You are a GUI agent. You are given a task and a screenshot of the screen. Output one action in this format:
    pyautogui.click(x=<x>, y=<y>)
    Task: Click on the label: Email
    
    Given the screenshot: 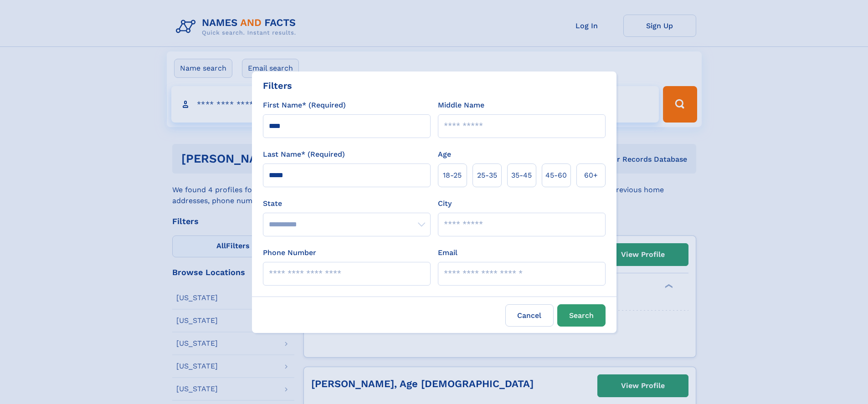 What is the action you would take?
    pyautogui.click(x=447, y=253)
    